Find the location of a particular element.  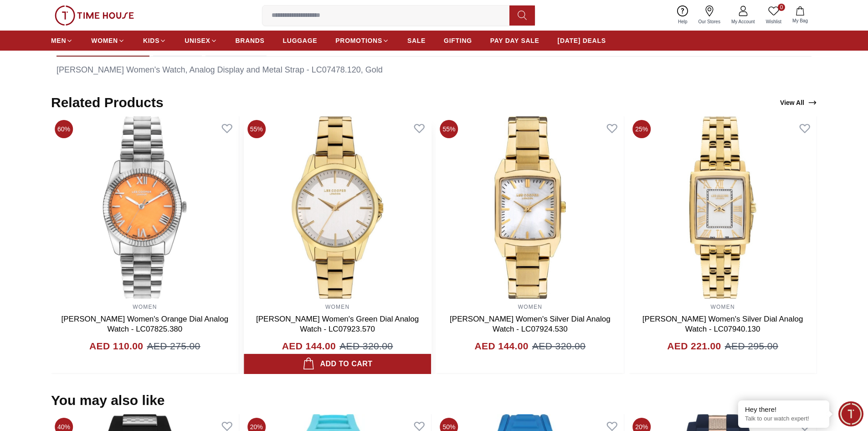

a: BRANDS is located at coordinates (250, 40).